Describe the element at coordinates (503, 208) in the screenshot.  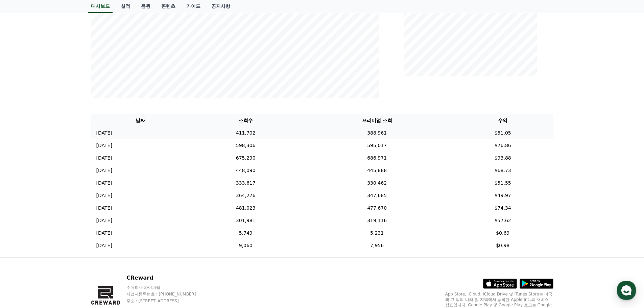
I see `td: $74.34` at that location.